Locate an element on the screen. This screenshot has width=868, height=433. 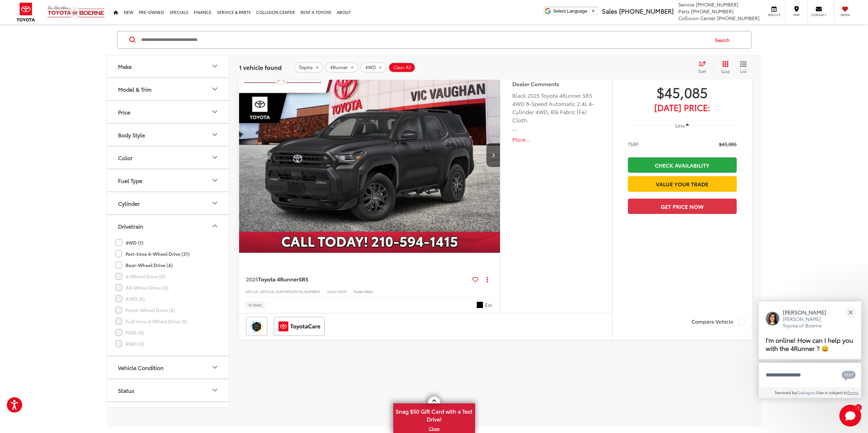
span: TSRP: is located at coordinates (634, 145).